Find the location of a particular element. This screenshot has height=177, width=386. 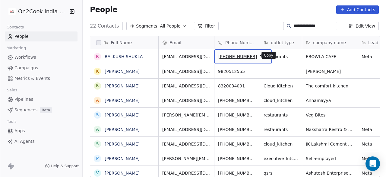

span: Self-employed is located at coordinates (330, 158).